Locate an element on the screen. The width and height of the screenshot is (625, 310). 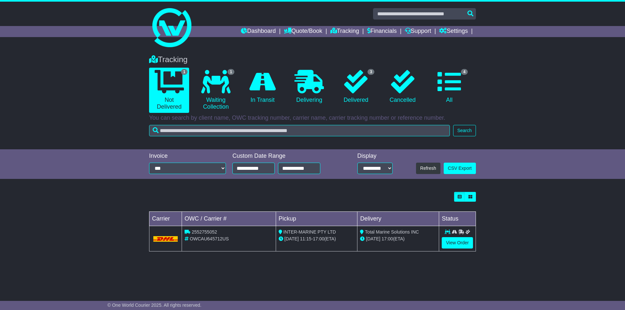
a: Tracking is located at coordinates (344, 32).